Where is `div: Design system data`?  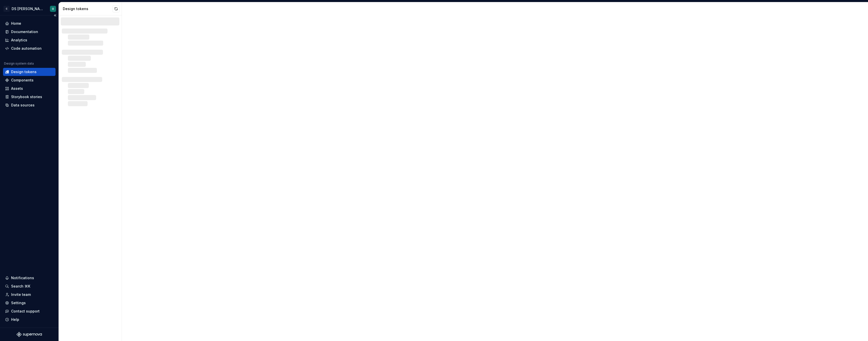
div: Design system data is located at coordinates (19, 63).